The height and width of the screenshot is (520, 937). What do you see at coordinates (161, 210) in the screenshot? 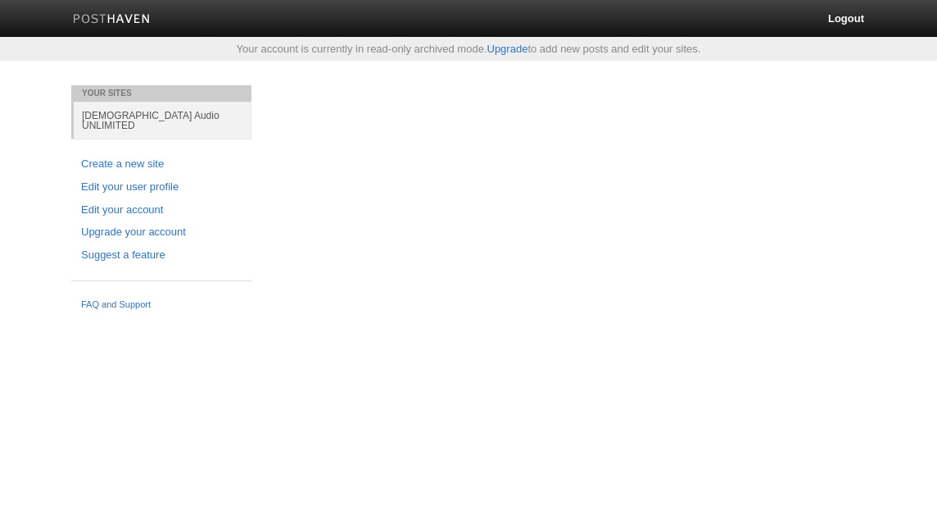
I see `a: Edit your account` at bounding box center [161, 210].